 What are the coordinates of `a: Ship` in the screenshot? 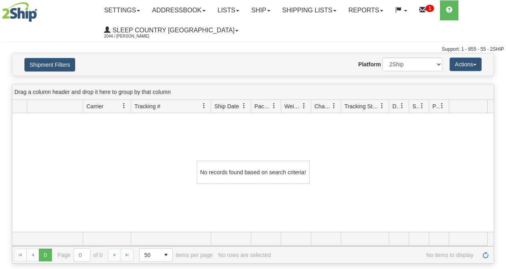 It's located at (260, 10).